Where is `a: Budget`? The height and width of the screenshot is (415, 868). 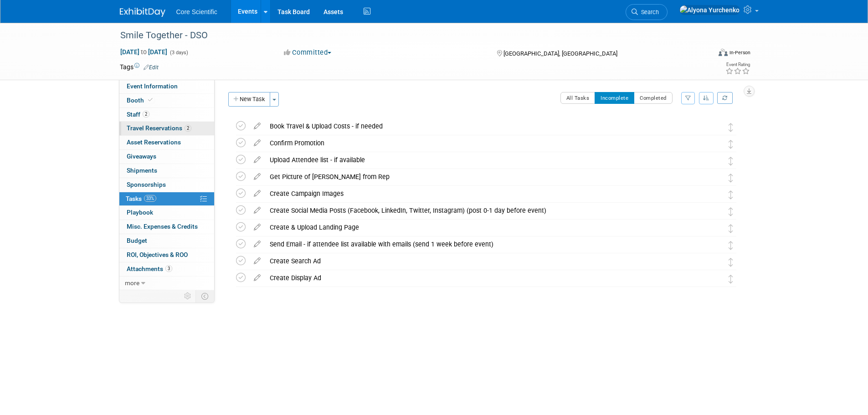 a: Budget is located at coordinates (166, 241).